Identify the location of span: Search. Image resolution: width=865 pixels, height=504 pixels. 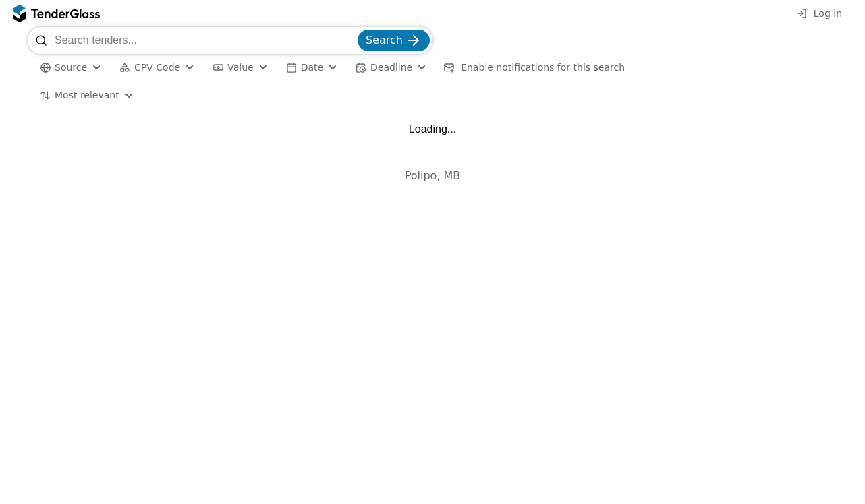
(384, 40).